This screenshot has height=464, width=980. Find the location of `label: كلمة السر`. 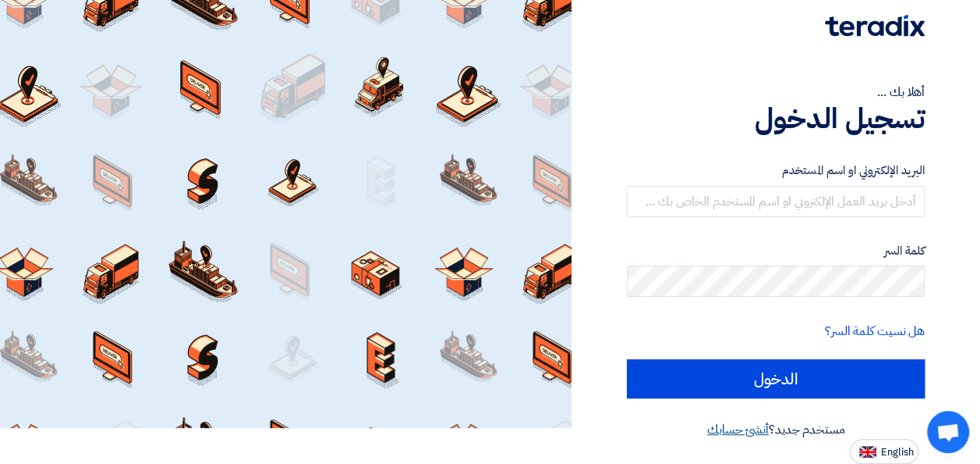

label: كلمة السر is located at coordinates (776, 250).